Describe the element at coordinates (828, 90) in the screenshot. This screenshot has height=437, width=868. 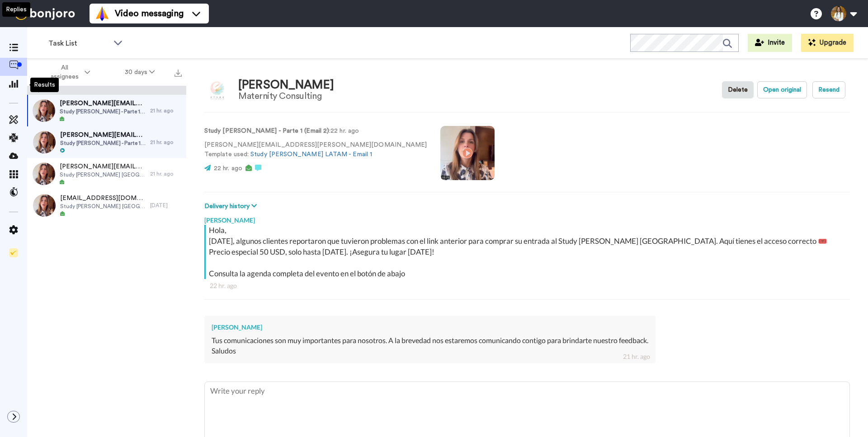
I see `button: Resend` at that location.